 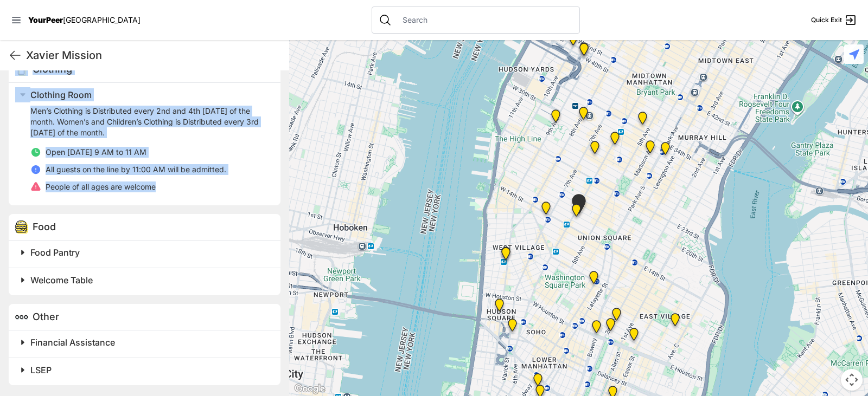 What do you see at coordinates (650, 149) in the screenshot?
I see `div: Greater New York City` at bounding box center [650, 149].